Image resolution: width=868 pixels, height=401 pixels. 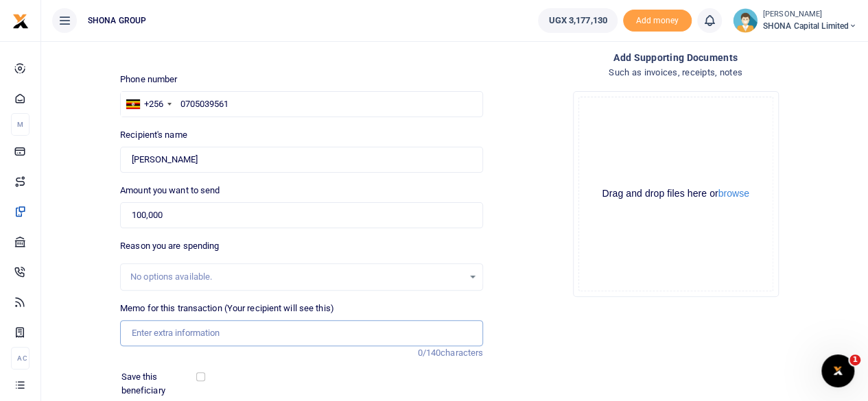 What do you see at coordinates (657, 20) in the screenshot?
I see `span: Add money` at bounding box center [657, 20].